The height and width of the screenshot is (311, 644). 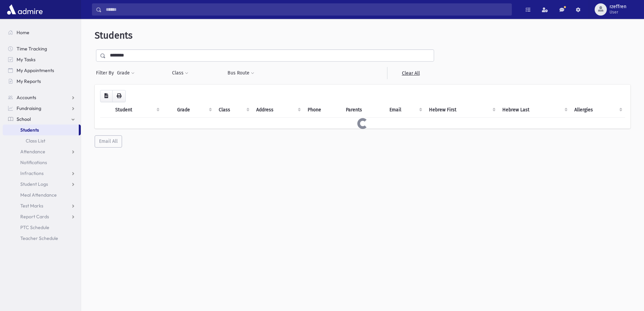 I want to click on th: Phone, so click(x=323, y=110).